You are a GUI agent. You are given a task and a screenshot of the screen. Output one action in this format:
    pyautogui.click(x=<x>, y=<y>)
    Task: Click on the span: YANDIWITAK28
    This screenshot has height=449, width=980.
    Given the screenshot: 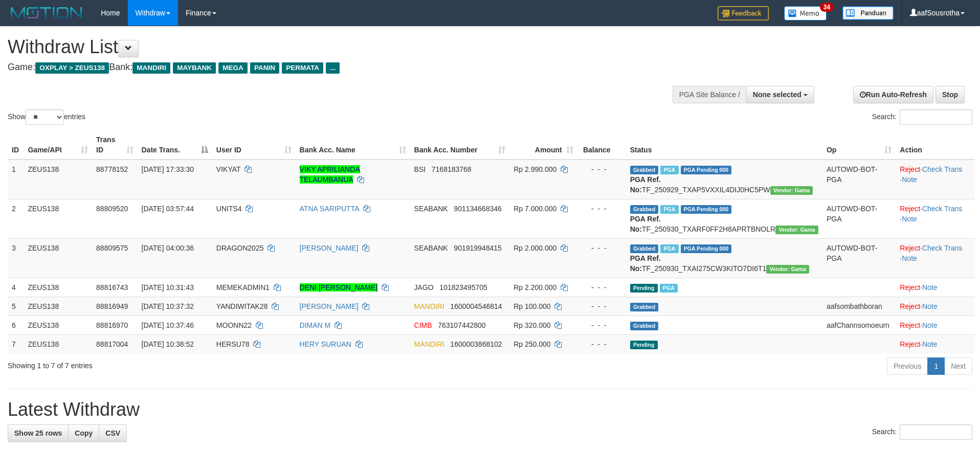 What is the action you would take?
    pyautogui.click(x=242, y=307)
    